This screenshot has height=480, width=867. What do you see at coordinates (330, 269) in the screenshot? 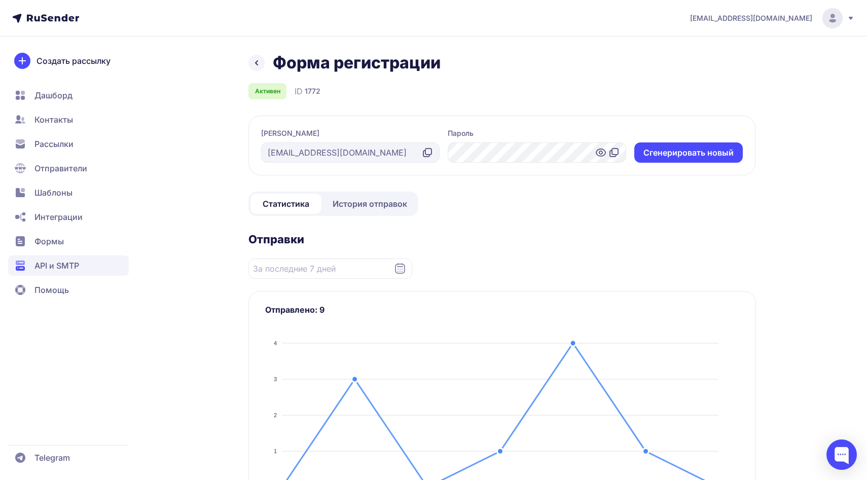
I see `input: Datepicker input` at bounding box center [330, 269].